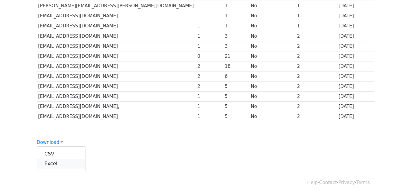 Image resolution: width=411 pixels, height=195 pixels. Describe the element at coordinates (236, 56) in the screenshot. I see `td: 21` at that location.